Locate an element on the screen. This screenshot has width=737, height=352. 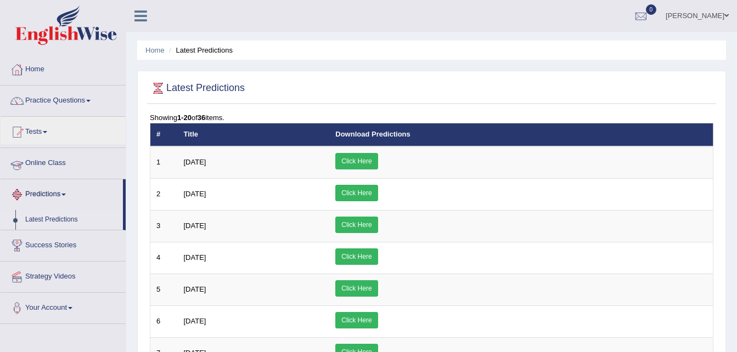
a: Tests is located at coordinates (63, 131).